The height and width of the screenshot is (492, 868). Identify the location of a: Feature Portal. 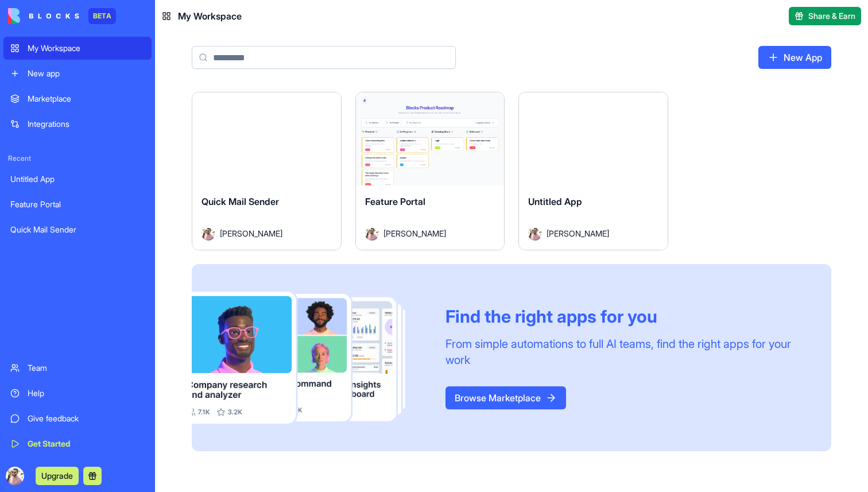
(77, 204).